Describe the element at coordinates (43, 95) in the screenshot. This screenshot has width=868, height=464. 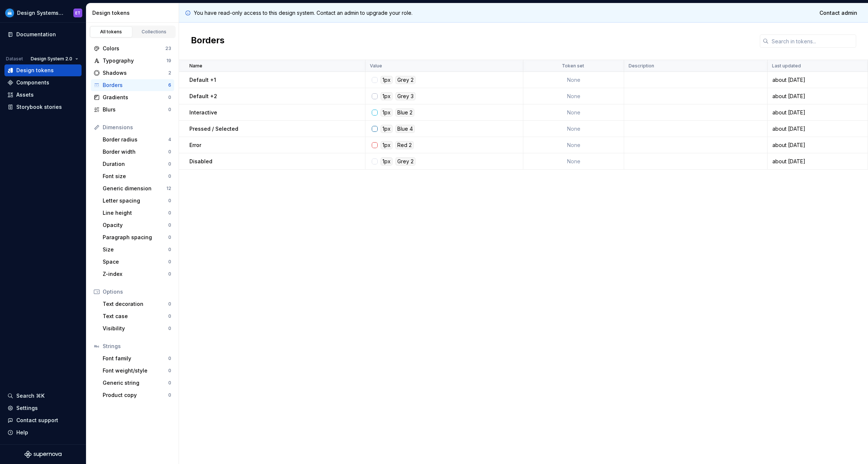
I see `a: Assets` at that location.